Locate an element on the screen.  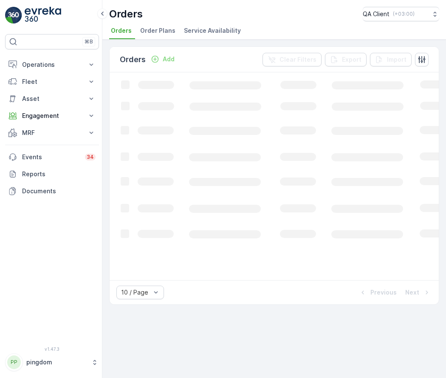
button: Fleet is located at coordinates (52, 82).